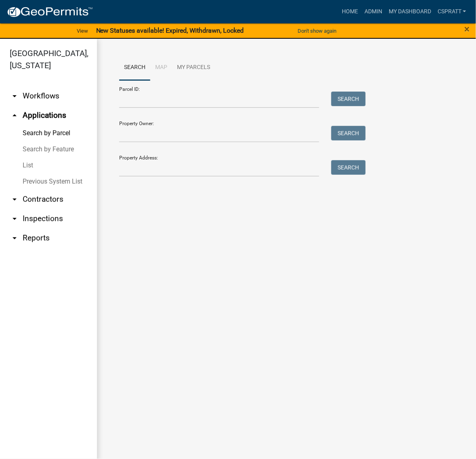 The height and width of the screenshot is (459, 476). Describe the element at coordinates (318, 31) in the screenshot. I see `button: Don't show again` at that location.